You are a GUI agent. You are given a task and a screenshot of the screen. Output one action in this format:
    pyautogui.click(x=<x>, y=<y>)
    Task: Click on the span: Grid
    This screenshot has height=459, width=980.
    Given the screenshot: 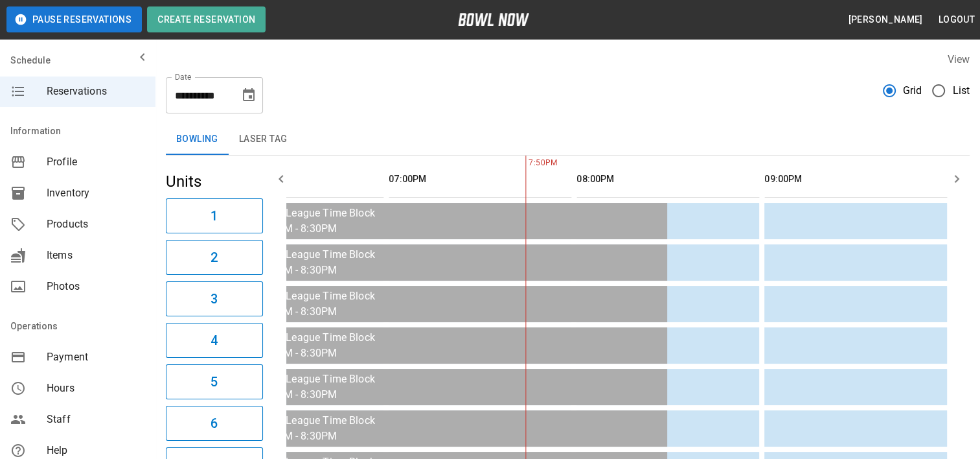 What is the action you would take?
    pyautogui.click(x=913, y=91)
    